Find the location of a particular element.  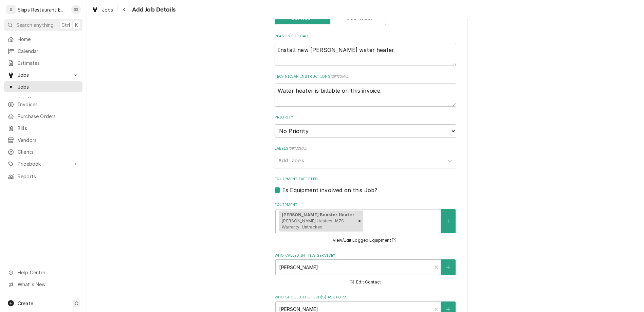

a: Go to Pricebook is located at coordinates (43, 164).